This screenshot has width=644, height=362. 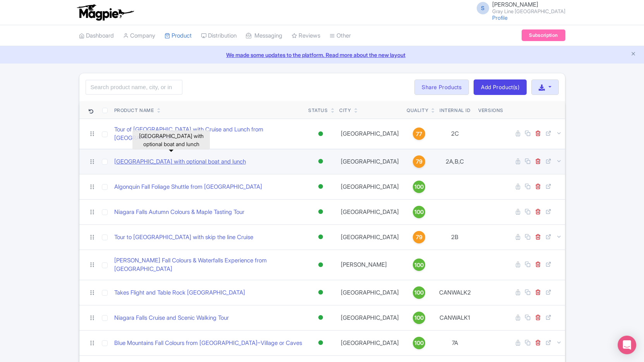 I want to click on img: logo-ab69f6fb50320c5b225c76a69d11143b.png, so click(x=105, y=12).